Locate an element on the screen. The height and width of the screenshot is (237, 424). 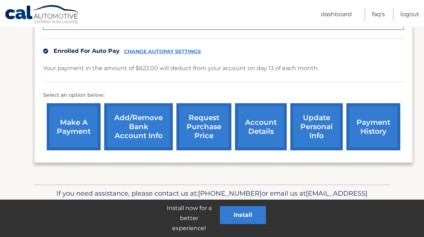
p: Your payment in the amount of $622.00 will deduct from your account on day 13 of each month. is located at coordinates (181, 68).